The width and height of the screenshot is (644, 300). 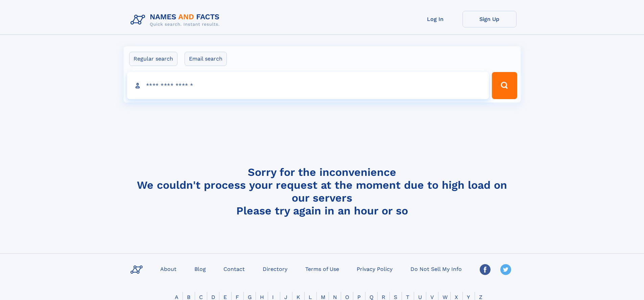 What do you see at coordinates (436, 269) in the screenshot?
I see `a: Do Not Sell My Info` at bounding box center [436, 269].